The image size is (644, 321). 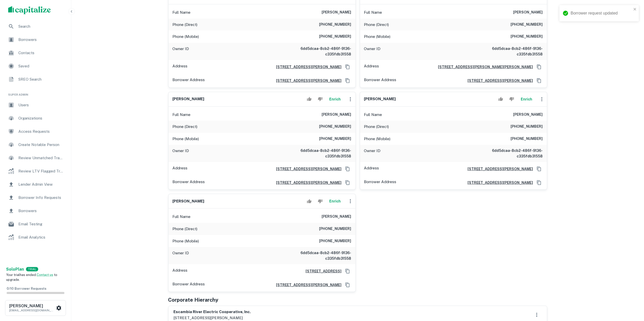 What do you see at coordinates (212, 312) in the screenshot?
I see `h6: escambia river electric cooperative, inc.` at bounding box center [212, 312].